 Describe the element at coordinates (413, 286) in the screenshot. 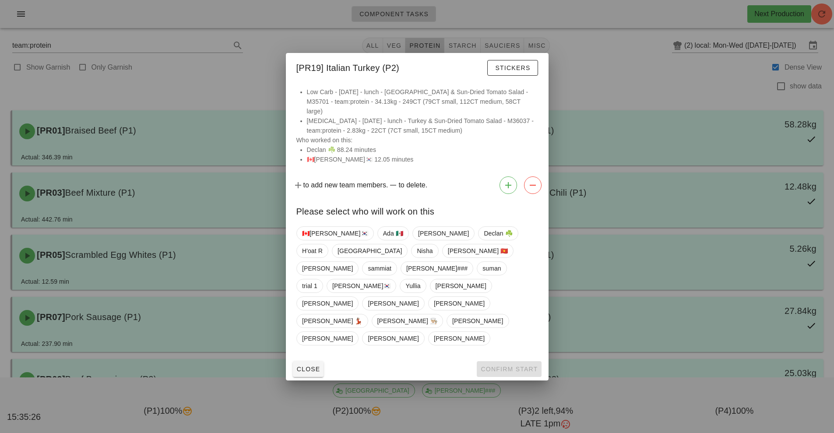

I see `span: Yullia` at that location.